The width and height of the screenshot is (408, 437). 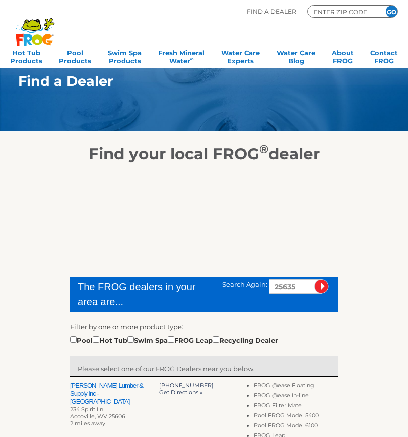 What do you see at coordinates (124, 56) in the screenshot?
I see `a: Swim SpaProducts` at bounding box center [124, 56].